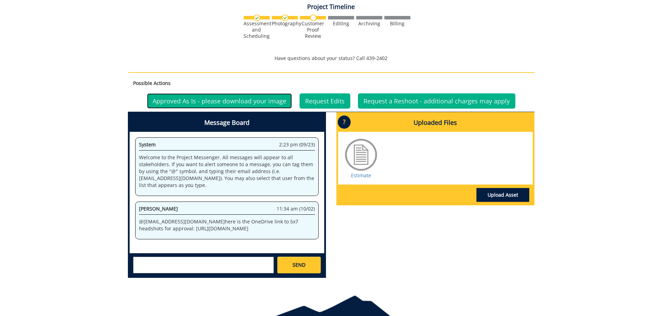  Describe the element at coordinates (219, 101) in the screenshot. I see `a: Approved As Is - please download your image` at that location.